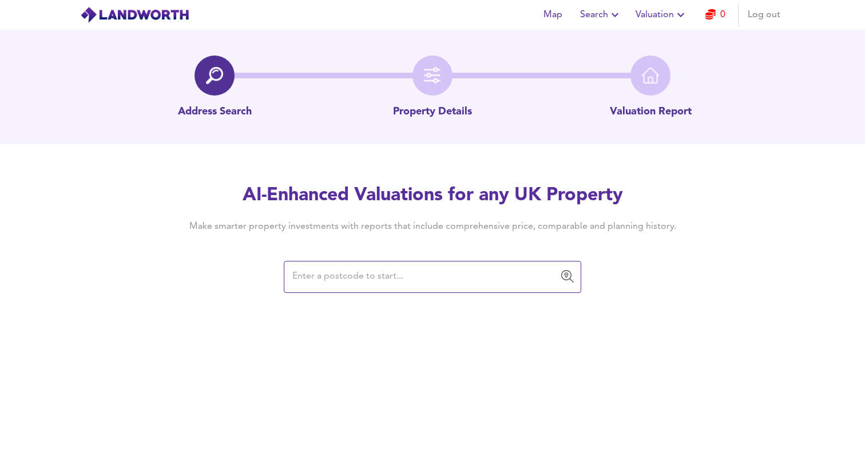 The width and height of the screenshot is (865, 456). Describe the element at coordinates (214, 75) in the screenshot. I see `img: search-icon` at that location.